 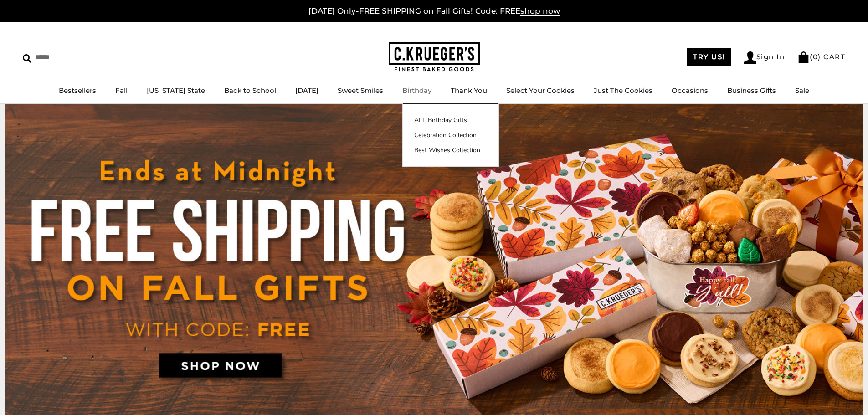 I want to click on a: Bestsellers, so click(x=77, y=90).